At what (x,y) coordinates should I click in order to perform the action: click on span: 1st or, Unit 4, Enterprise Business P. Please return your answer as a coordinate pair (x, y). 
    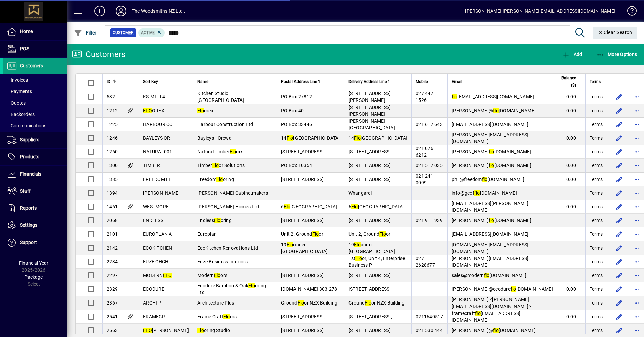
    Looking at the image, I should click on (376, 262).